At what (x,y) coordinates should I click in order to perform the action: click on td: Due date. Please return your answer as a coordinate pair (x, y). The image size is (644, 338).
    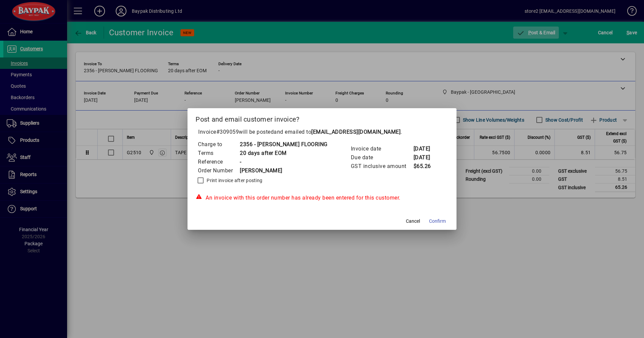
    Looking at the image, I should click on (382, 158).